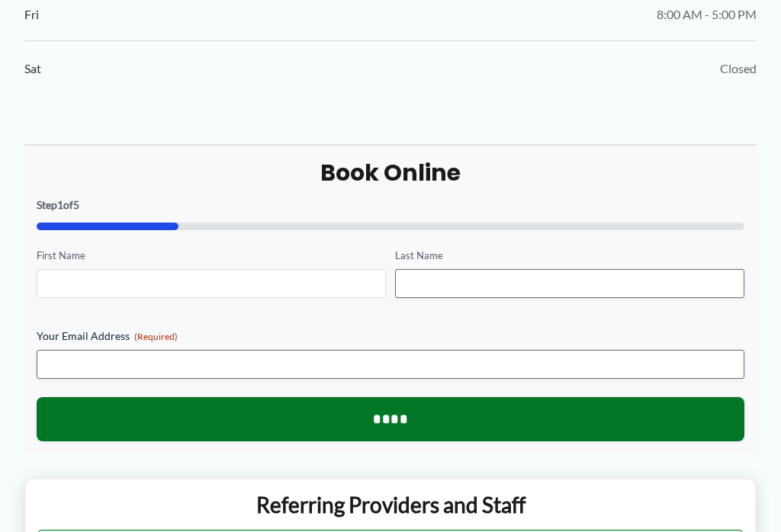  Describe the element at coordinates (31, 15) in the screenshot. I see `span: Fri` at that location.